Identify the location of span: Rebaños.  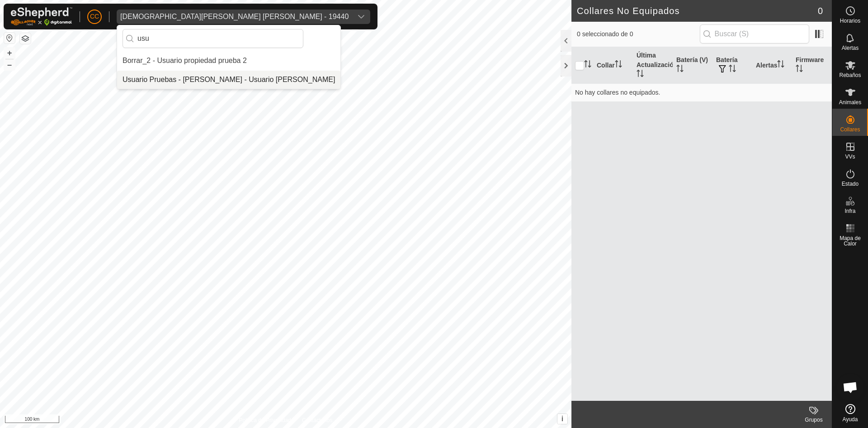
(850, 75).